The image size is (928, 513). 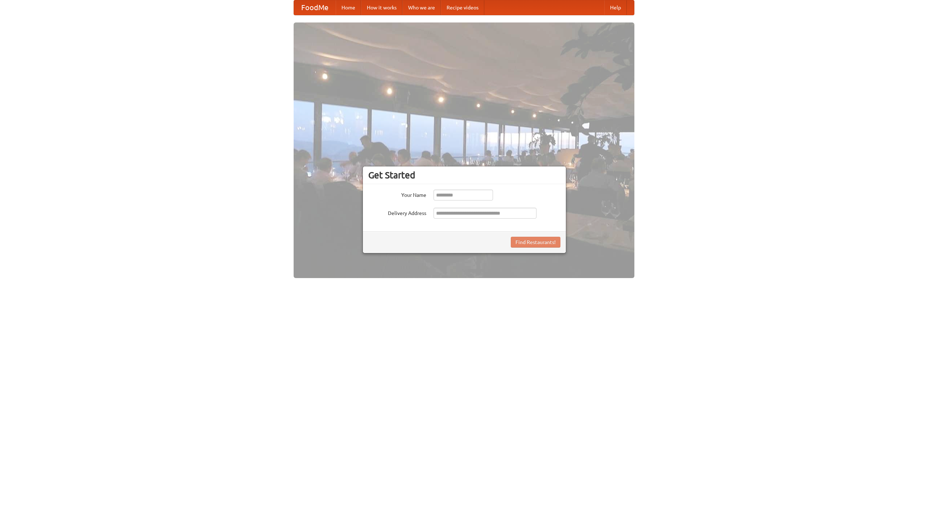 I want to click on a: How it works, so click(x=382, y=8).